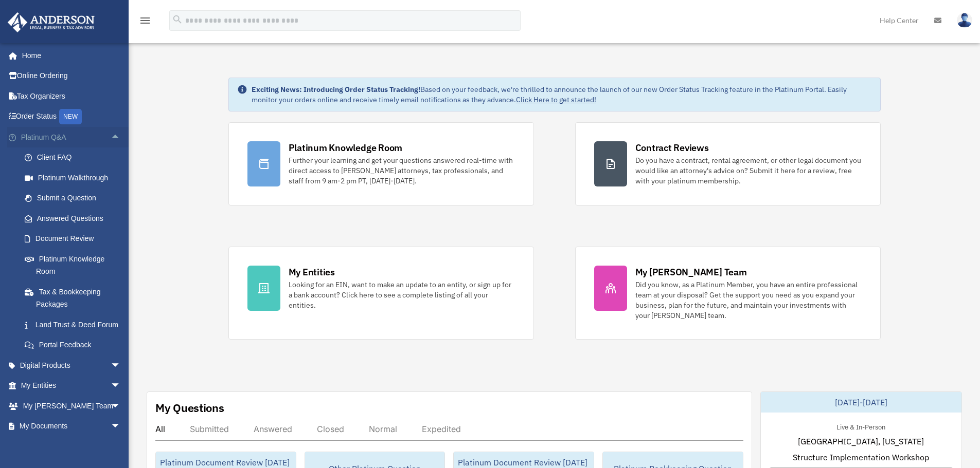 This screenshot has width=980, height=468. Describe the element at coordinates (748, 171) in the screenshot. I see `div: Do you have a contract, rental agreement, or other legal document you would like an attorney's ad...` at that location.